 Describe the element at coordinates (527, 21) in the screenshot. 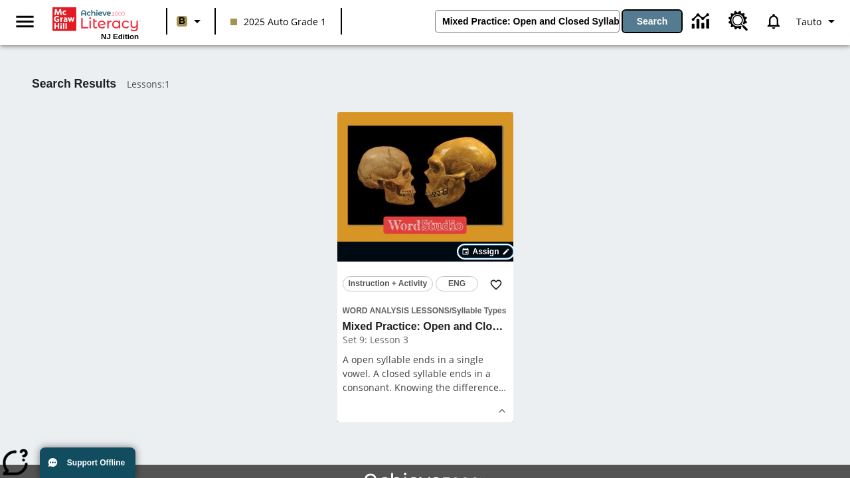

I see `input: search field` at that location.